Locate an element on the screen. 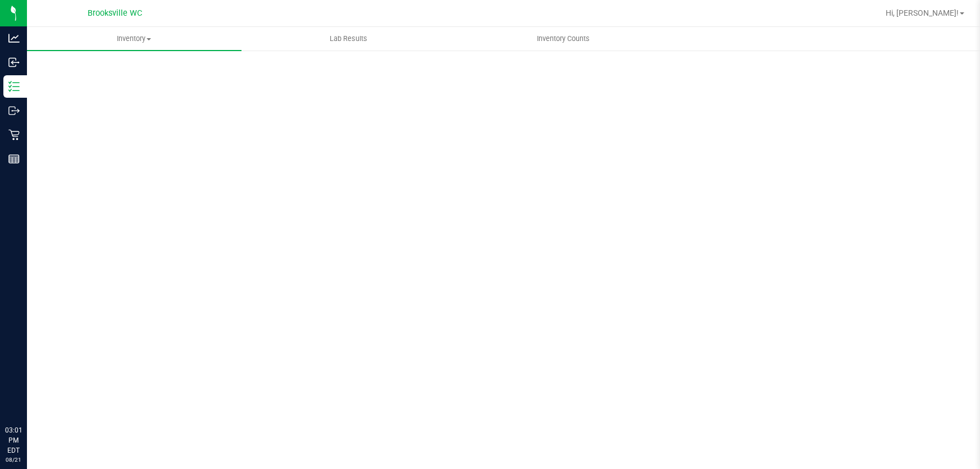 This screenshot has height=469, width=980. span: Inventory Counts is located at coordinates (564, 39).